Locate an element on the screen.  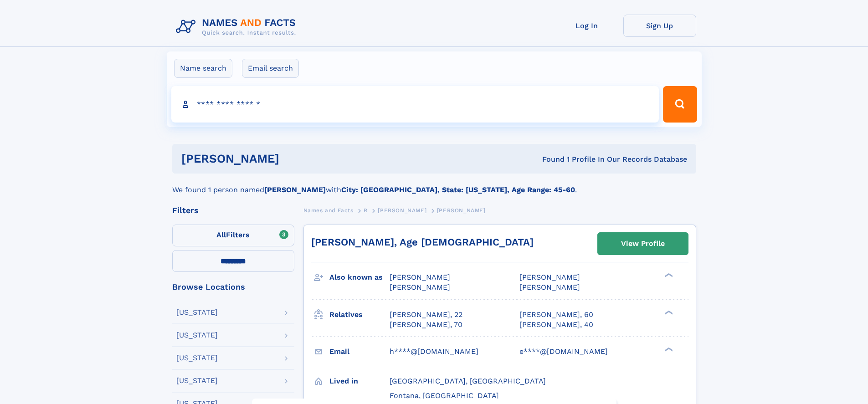
a: R is located at coordinates (366, 210).